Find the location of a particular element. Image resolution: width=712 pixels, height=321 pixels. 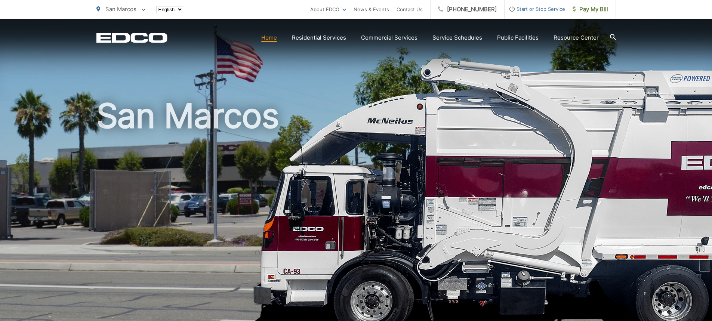

a: Commercial Services is located at coordinates (389, 38).